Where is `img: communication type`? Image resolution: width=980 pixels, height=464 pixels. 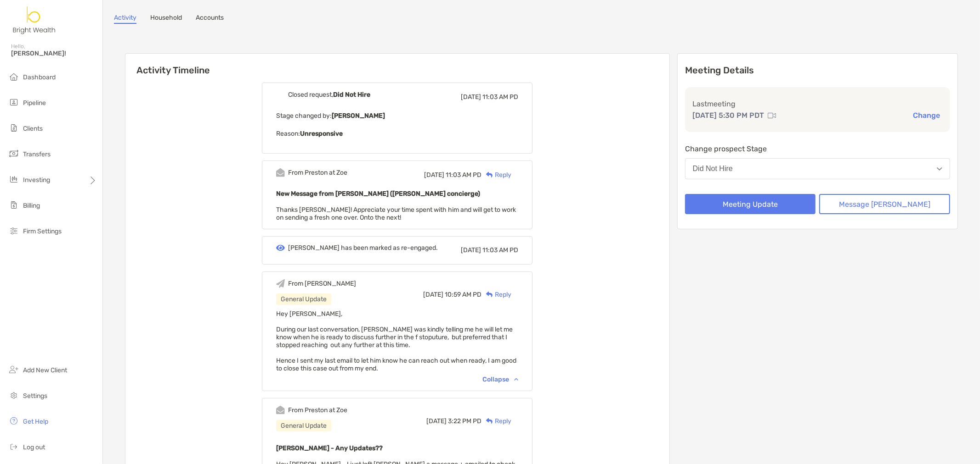 img: communication type is located at coordinates (772, 116).